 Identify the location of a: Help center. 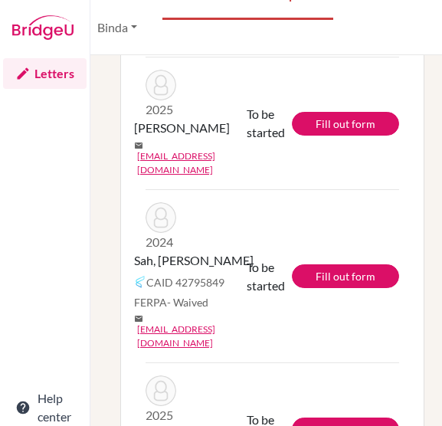
(44, 408).